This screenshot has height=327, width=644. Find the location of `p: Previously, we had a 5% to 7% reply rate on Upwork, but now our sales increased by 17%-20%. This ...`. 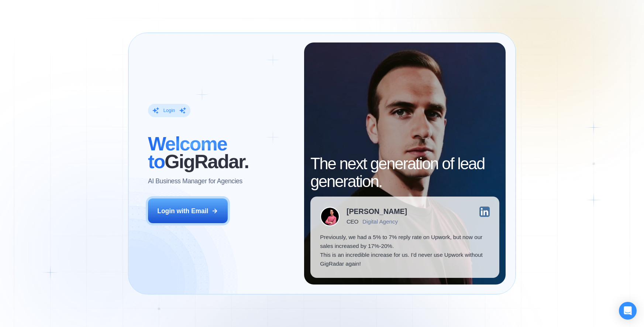

p: Previously, we had a 5% to 7% reply rate on Upwork, but now our sales increased by 17%-20%. This ... is located at coordinates (404, 250).